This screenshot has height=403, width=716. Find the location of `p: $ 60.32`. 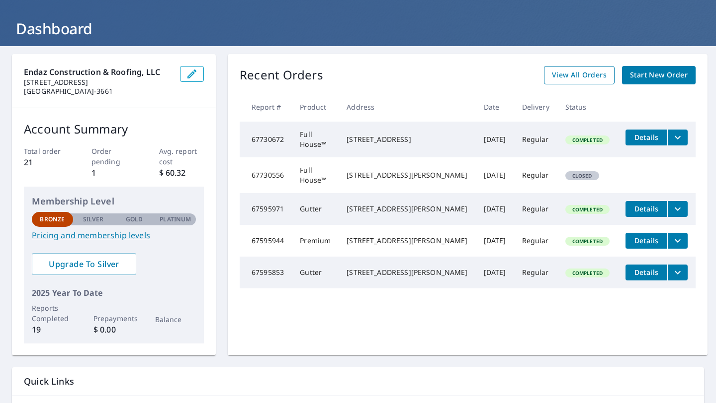

p: $ 60.32 is located at coordinates (181, 173).